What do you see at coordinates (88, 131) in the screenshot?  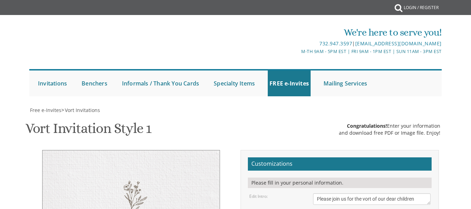 I see `h1: Vort Invitation Style 1` at bounding box center [88, 131].